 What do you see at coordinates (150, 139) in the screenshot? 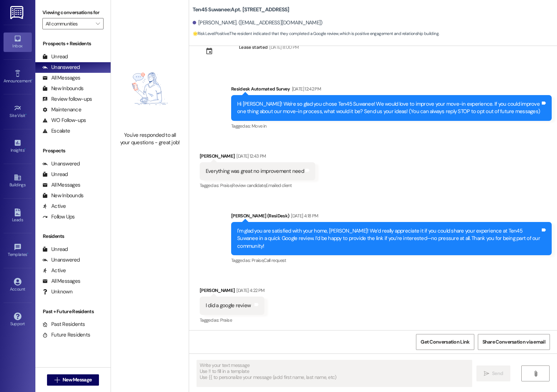
I see `div: You've responded to all your questions - great job!` at bounding box center [150, 139].